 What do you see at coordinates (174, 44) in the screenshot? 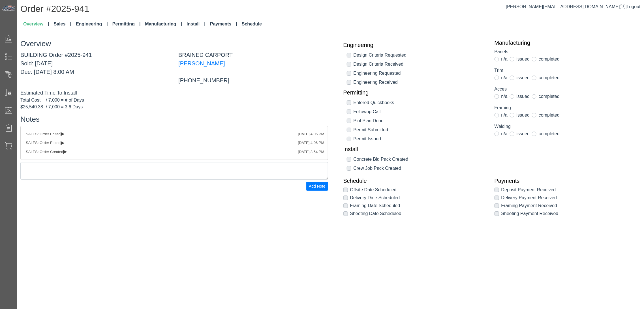
I see `h3: Overview` at bounding box center [174, 44].